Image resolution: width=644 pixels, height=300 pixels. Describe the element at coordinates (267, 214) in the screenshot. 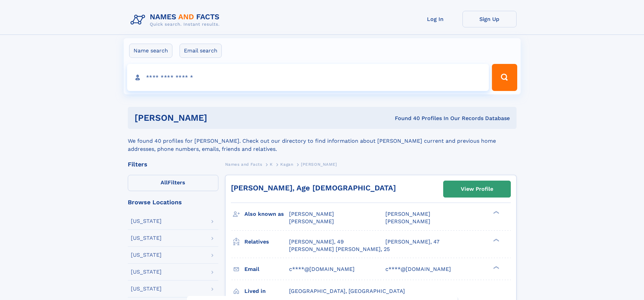

I see `h3: Also known as` at that location.